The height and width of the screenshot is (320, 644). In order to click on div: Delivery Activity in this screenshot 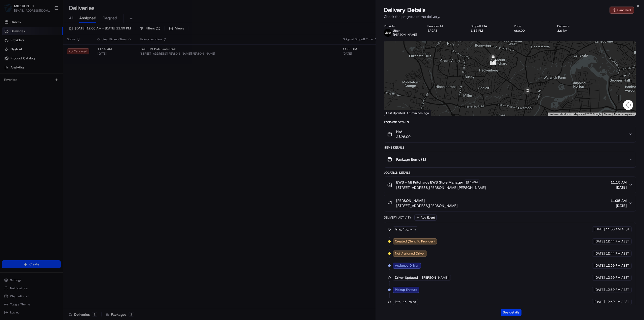, I will do `click(397, 217)`.